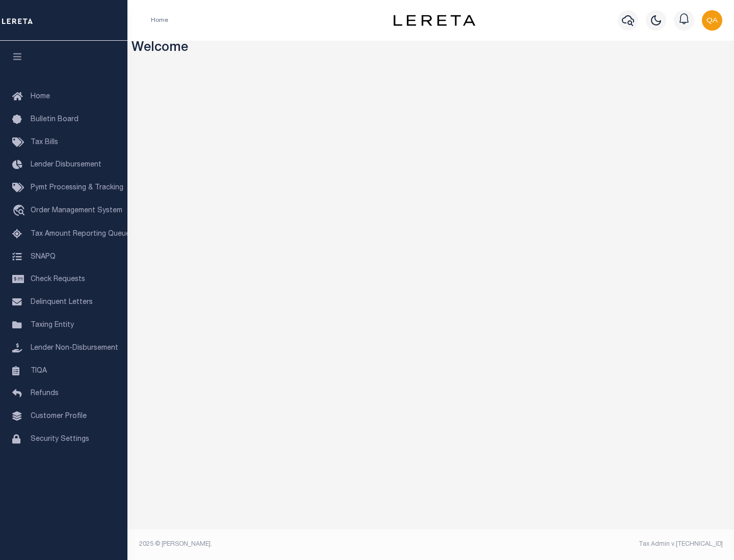 Image resolution: width=734 pixels, height=560 pixels. I want to click on span: Bulletin Board, so click(55, 119).